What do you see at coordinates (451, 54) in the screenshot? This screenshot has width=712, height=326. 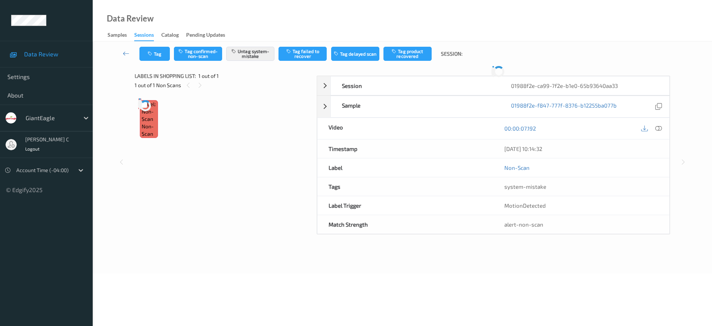 I see `span: Session:` at bounding box center [451, 54].